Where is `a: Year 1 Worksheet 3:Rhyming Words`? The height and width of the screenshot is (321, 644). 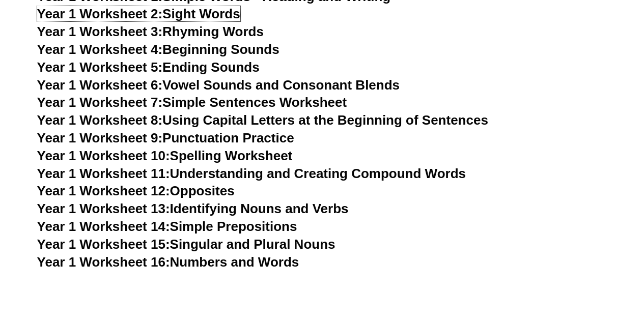
a: Year 1 Worksheet 3:Rhyming Words is located at coordinates (150, 31).